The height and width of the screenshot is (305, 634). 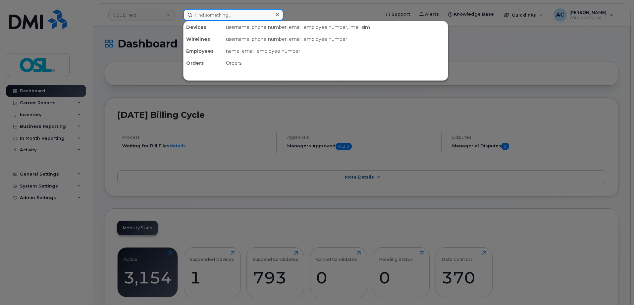 I want to click on div: username, phone number, email, employee number, imei, sim, so click(x=336, y=27).